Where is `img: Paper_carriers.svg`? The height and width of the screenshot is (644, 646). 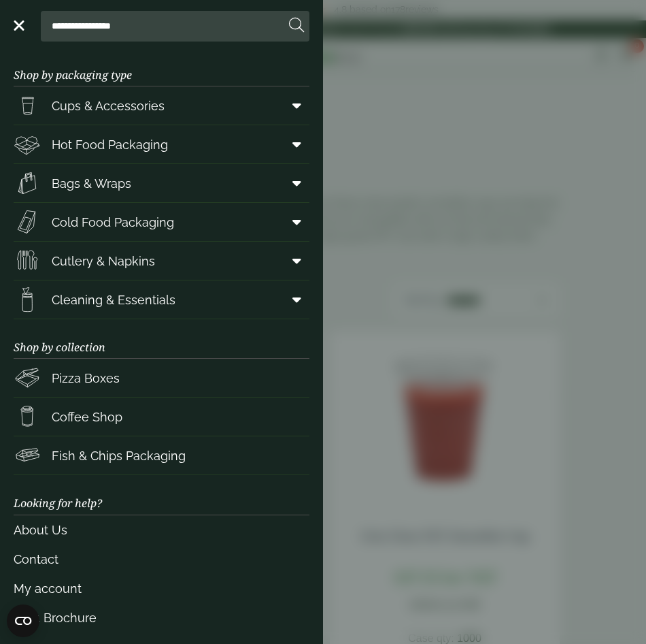
img: Paper_carriers.svg is located at coordinates (27, 183).